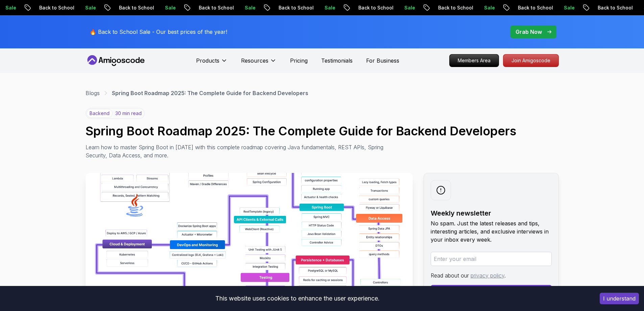 This screenshot has width=644, height=311. I want to click on a: Blogs, so click(93, 93).